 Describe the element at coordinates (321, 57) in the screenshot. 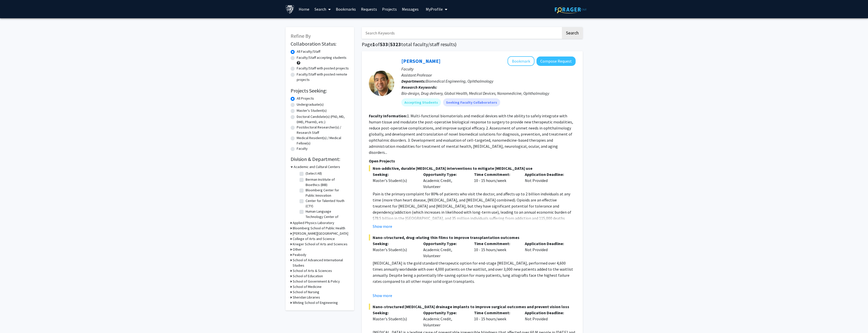

I see `label: Faculty/Staff accepting students` at that location.